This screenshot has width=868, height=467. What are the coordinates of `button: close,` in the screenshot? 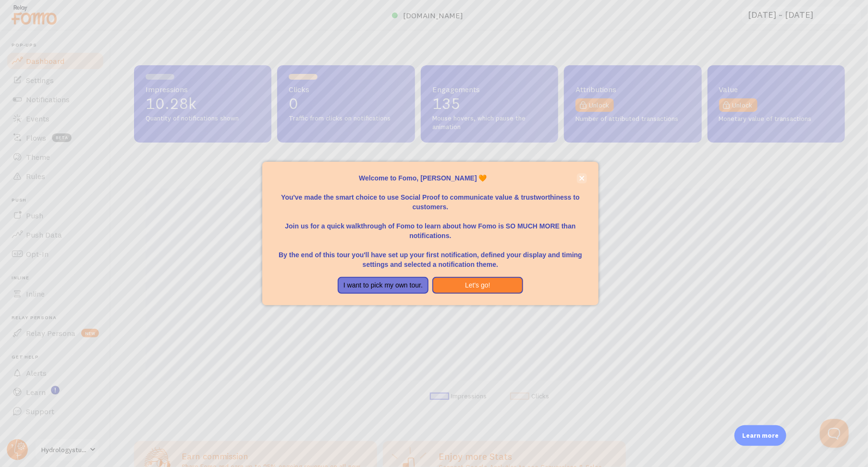 It's located at (582, 179).